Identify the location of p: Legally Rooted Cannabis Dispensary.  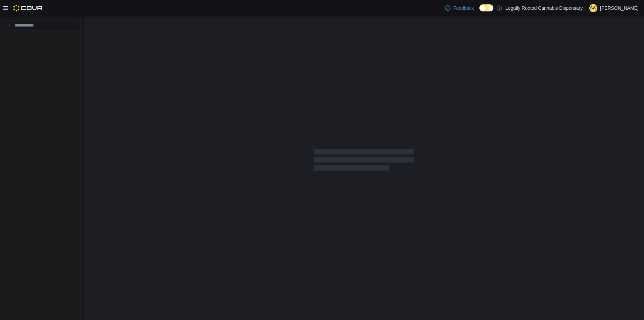
(544, 8).